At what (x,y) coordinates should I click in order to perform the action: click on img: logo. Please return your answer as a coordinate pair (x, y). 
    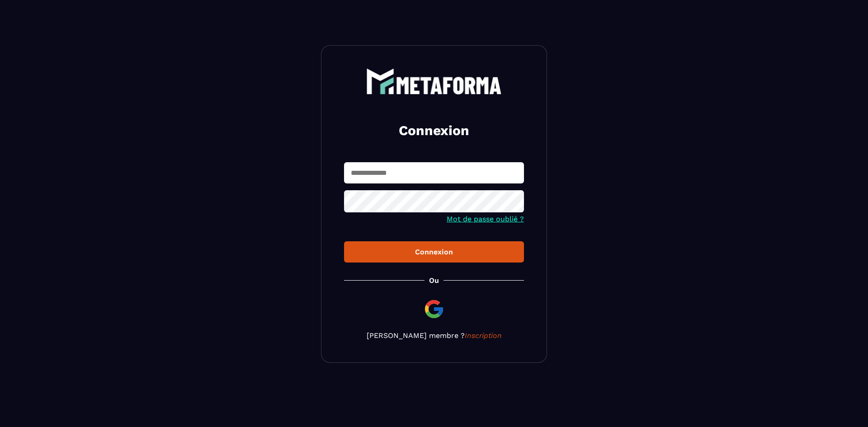
    Looking at the image, I should click on (434, 82).